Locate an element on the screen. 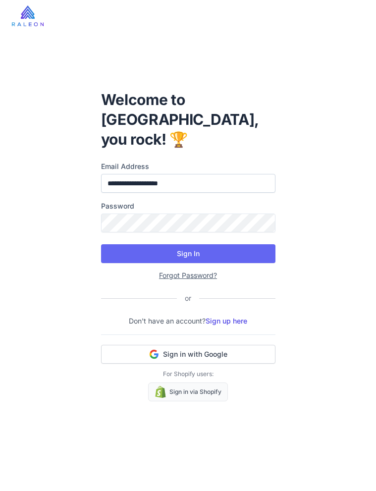  div: or is located at coordinates (188, 298).